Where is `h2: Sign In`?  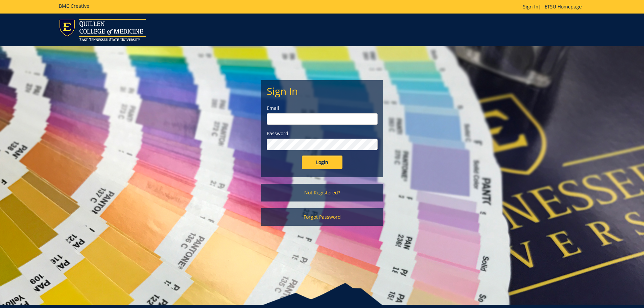 h2: Sign In is located at coordinates (322, 91).